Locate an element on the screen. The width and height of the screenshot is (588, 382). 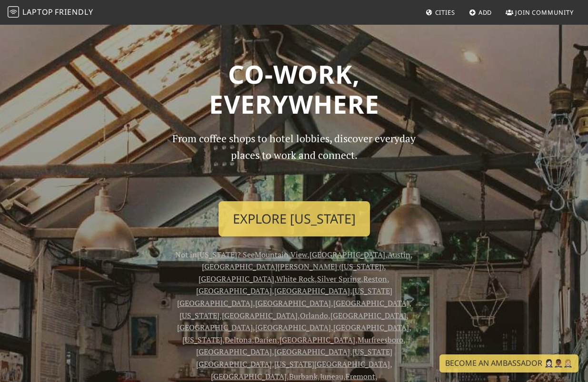
span: Laptop is located at coordinates (38, 12).